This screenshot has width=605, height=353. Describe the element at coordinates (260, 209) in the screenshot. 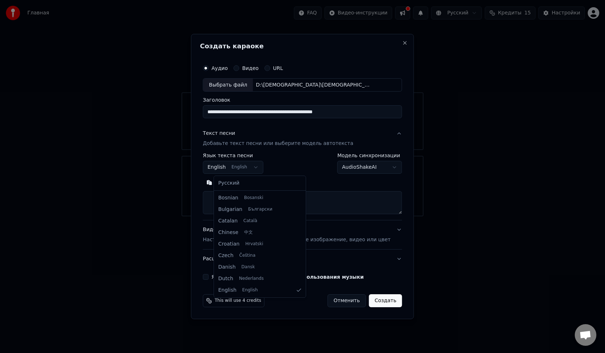

I see `span: Български` at that location.